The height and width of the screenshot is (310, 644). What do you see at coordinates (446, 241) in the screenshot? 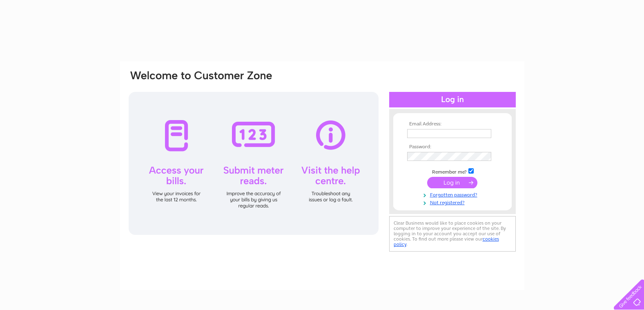
I see `a: cookies policy` at bounding box center [446, 241].